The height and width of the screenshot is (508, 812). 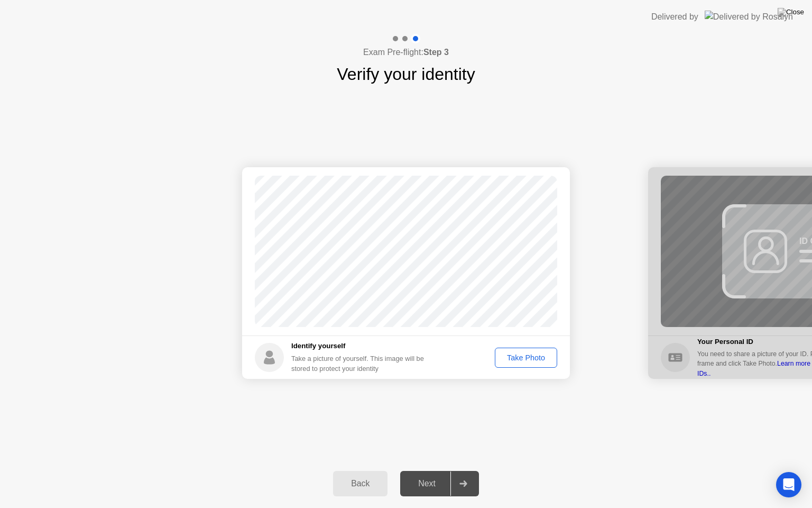 I want to click on img: Delivered by Rosalyn, so click(x=748, y=16).